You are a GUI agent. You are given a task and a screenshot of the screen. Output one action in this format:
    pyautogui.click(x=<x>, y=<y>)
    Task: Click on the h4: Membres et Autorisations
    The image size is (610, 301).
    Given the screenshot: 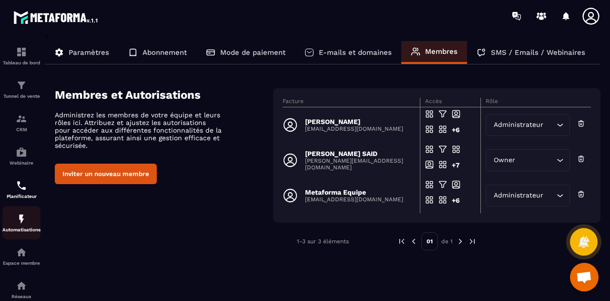 What is the action you would take?
    pyautogui.click(x=164, y=95)
    